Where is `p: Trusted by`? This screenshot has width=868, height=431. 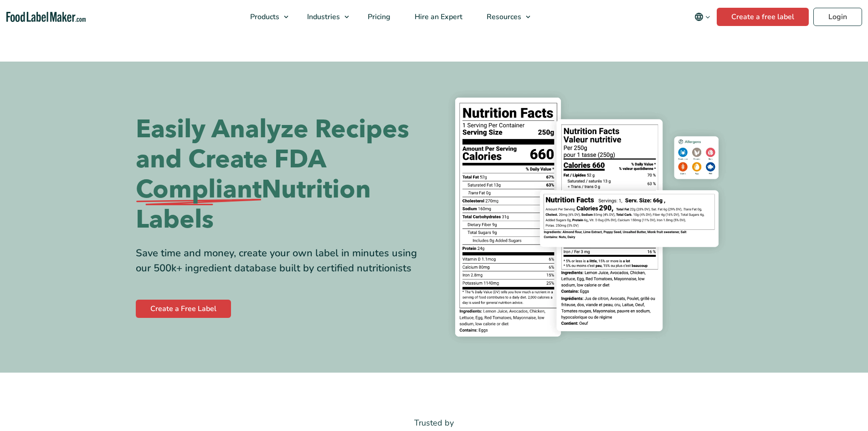 p: Trusted by is located at coordinates (434, 422).